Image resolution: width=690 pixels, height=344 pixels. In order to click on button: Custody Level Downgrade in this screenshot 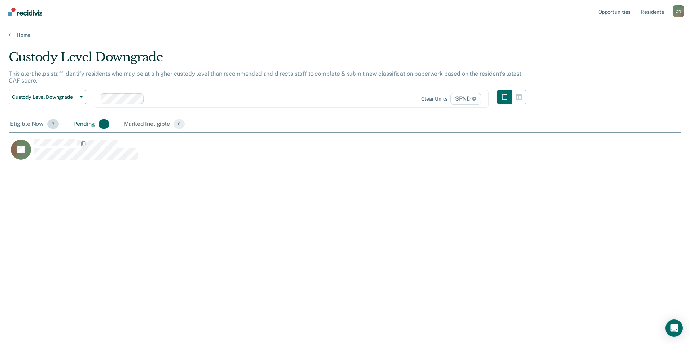, I will do `click(47, 97)`.